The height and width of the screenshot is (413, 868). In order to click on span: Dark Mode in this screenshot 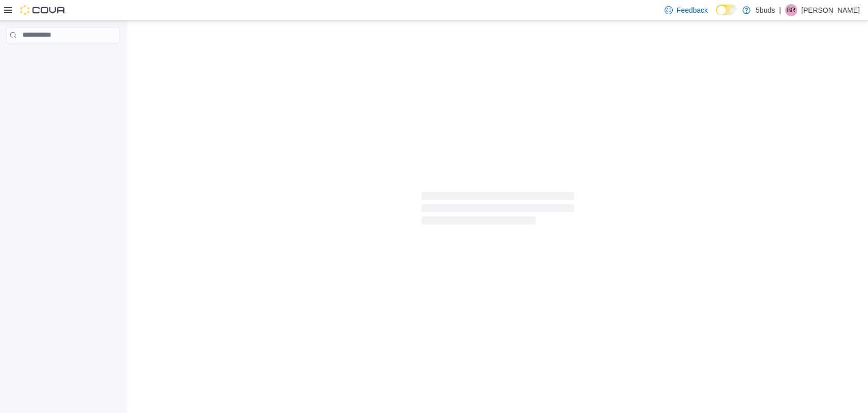, I will do `click(716, 15)`.